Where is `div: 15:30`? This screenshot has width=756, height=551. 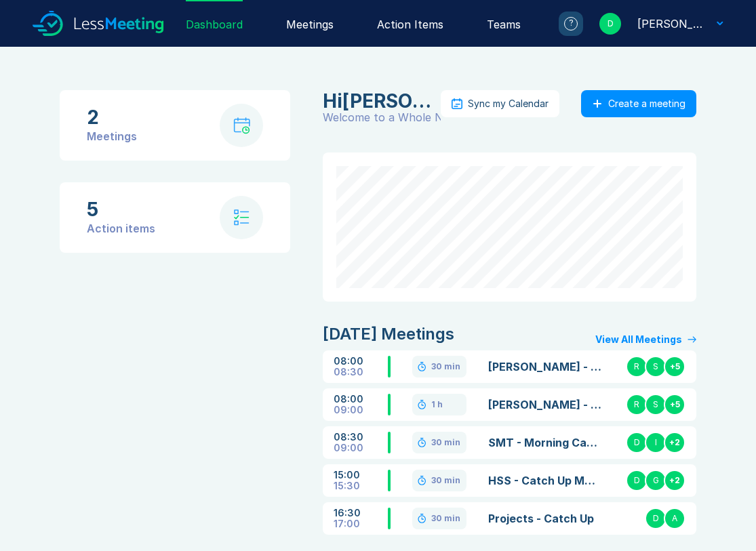
div: 15:30 is located at coordinates (361, 486).